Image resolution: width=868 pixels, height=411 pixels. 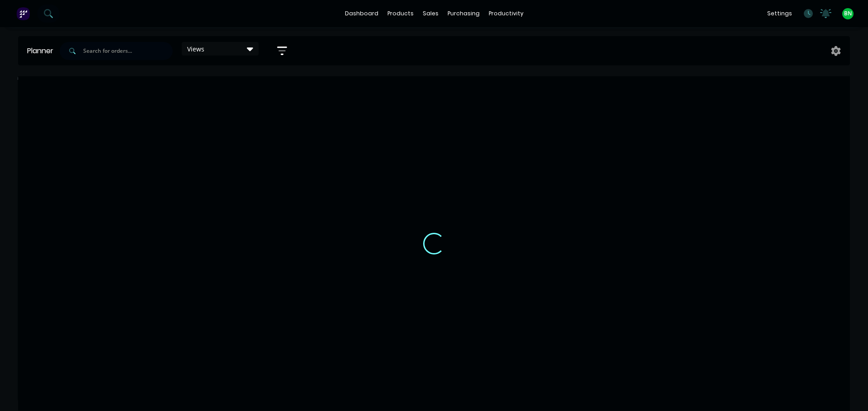 What do you see at coordinates (23, 13) in the screenshot?
I see `img: Factory` at bounding box center [23, 13].